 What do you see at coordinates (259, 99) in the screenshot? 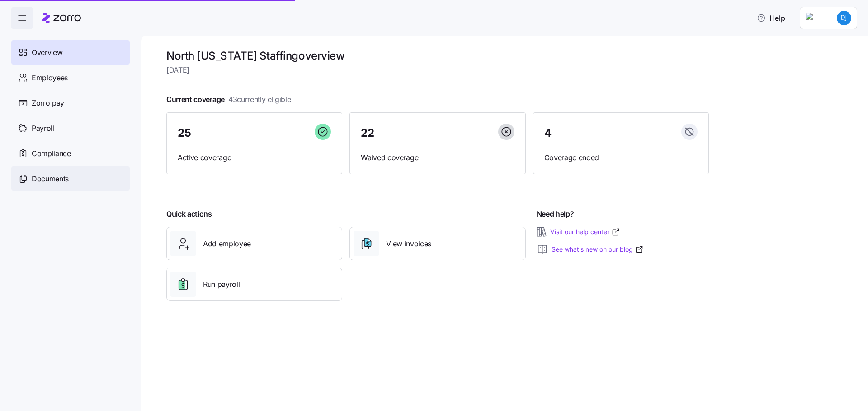
I see `span: 43 currently eligible` at bounding box center [259, 99].